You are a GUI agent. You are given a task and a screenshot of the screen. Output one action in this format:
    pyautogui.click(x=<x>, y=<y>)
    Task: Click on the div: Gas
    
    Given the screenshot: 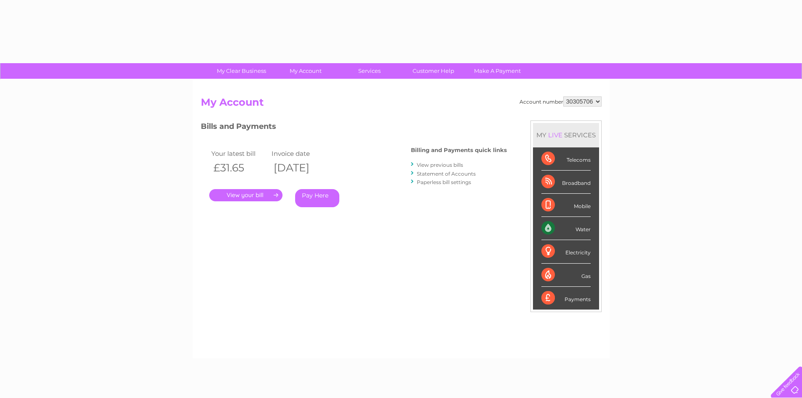 What is the action you would take?
    pyautogui.click(x=566, y=275)
    